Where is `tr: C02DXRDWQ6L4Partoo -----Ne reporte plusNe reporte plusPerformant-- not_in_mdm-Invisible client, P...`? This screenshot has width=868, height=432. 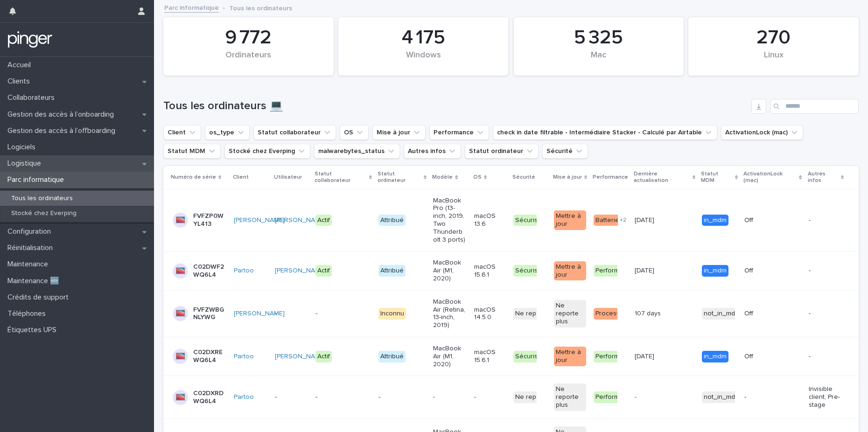
tr: C02DXRDWQ6L4Partoo -----Ne reporte plusNe reporte plusPerformant-- not_in_mdm-Invisible client, P... is located at coordinates (511, 397).